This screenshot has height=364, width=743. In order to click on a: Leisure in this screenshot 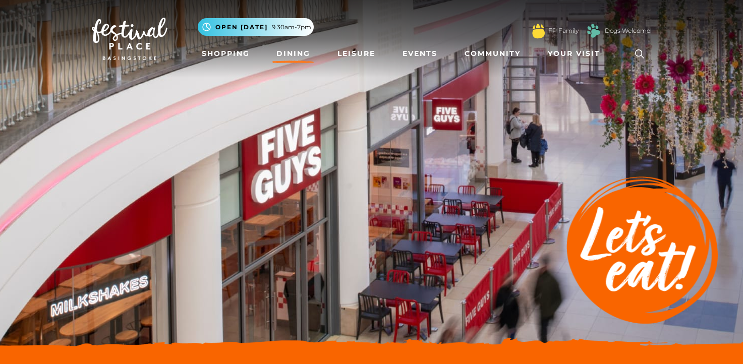, I will do `click(356, 53)`.